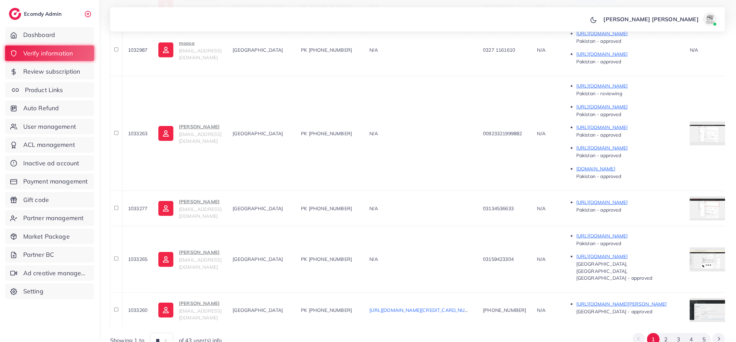 This screenshot has height=342, width=736. Describe the element at coordinates (52, 71) in the screenshot. I see `span: Review subscription` at that location.